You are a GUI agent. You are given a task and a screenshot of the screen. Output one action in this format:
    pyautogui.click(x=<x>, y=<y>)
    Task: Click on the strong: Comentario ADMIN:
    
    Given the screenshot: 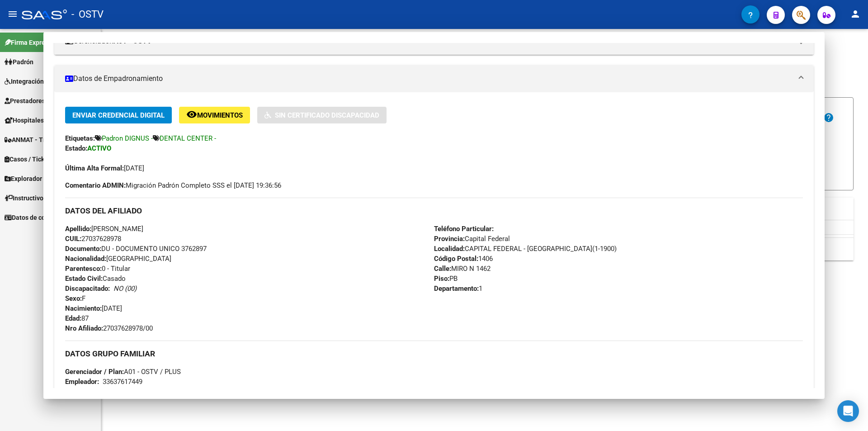 What is the action you would take?
    pyautogui.click(x=95, y=185)
    